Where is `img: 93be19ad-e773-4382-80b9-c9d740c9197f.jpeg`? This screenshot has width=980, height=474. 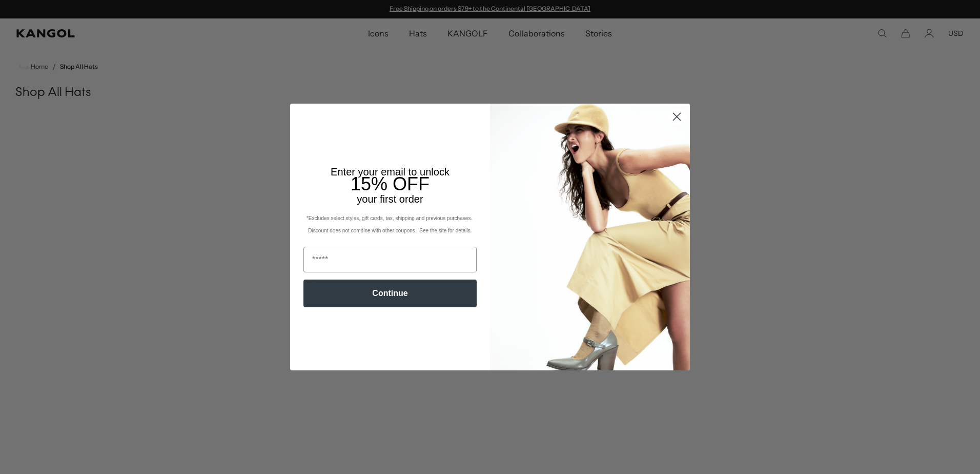 img: 93be19ad-e773-4382-80b9-c9d740c9197f.jpeg is located at coordinates (590, 237).